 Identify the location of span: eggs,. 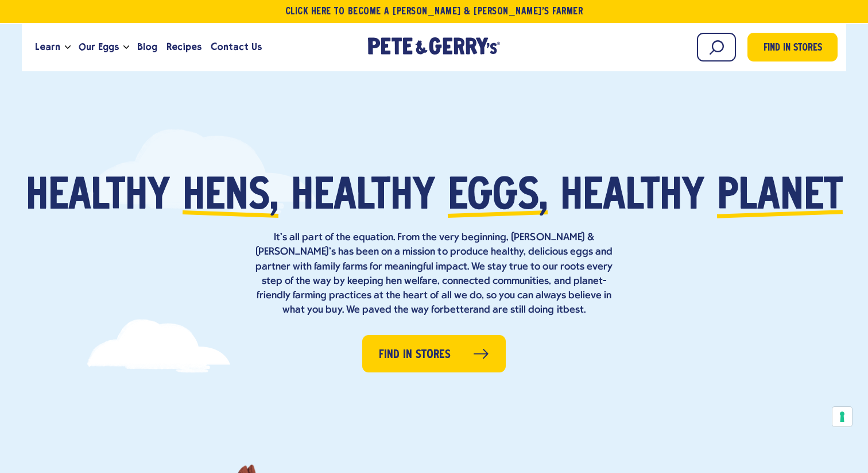
(498, 197).